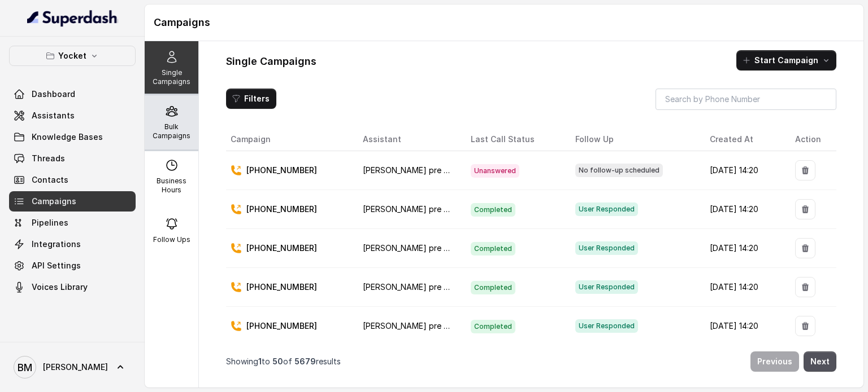 This screenshot has width=868, height=392. I want to click on a: Contacts, so click(72, 180).